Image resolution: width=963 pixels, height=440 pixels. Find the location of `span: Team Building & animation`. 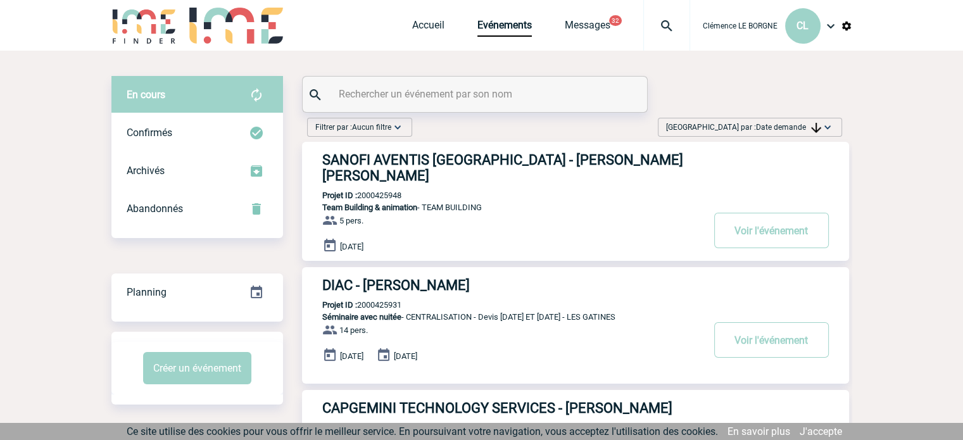

span: Team Building & animation is located at coordinates (370, 207).